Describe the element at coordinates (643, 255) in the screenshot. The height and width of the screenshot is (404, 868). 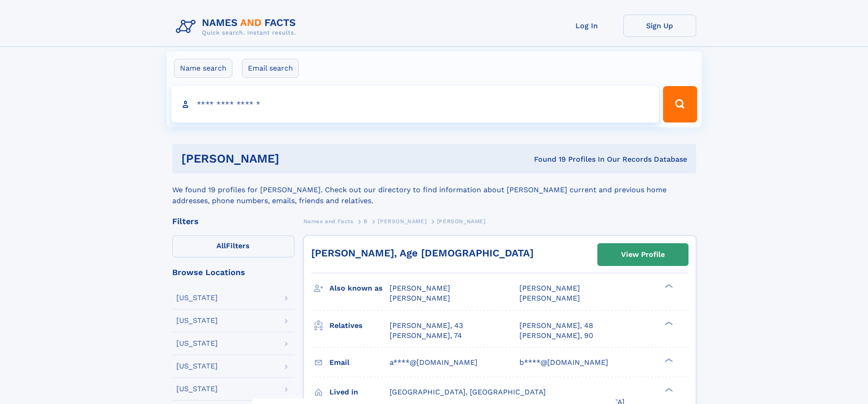
I see `a: View Profile` at that location.